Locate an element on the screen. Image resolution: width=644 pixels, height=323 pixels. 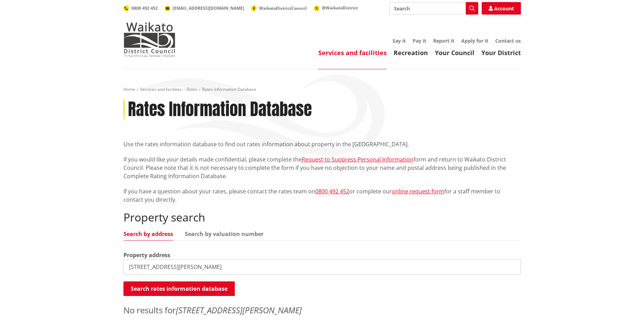
a: Search by address is located at coordinates (148, 234).